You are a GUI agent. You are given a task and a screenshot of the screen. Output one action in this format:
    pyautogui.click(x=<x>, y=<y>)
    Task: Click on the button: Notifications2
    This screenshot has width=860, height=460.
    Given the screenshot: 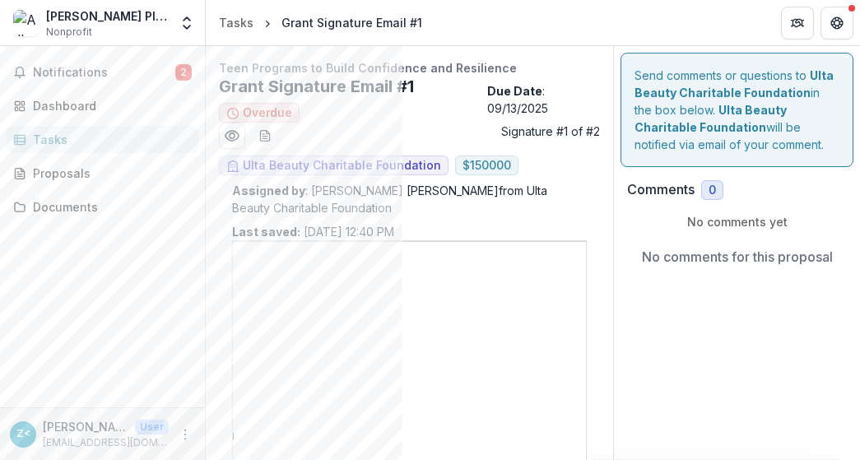 What is the action you would take?
    pyautogui.click(x=102, y=72)
    